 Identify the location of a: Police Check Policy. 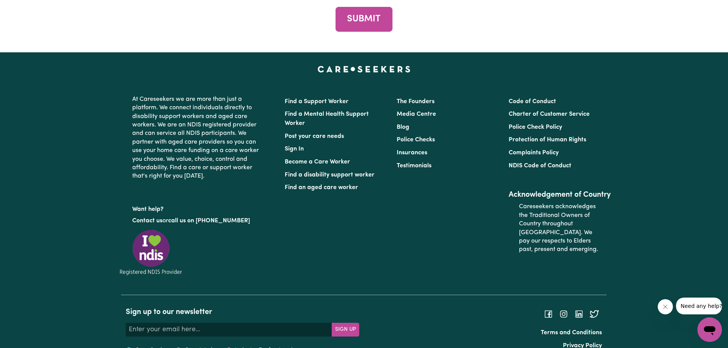
(535, 127).